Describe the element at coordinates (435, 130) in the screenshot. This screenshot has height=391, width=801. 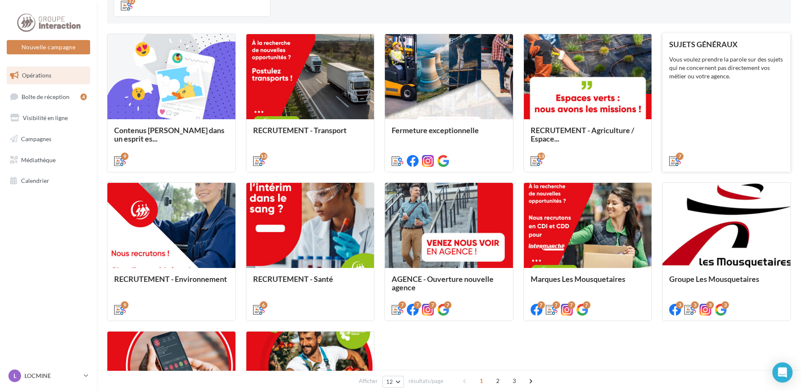
I see `span: Fermeture exceptionnelle` at that location.